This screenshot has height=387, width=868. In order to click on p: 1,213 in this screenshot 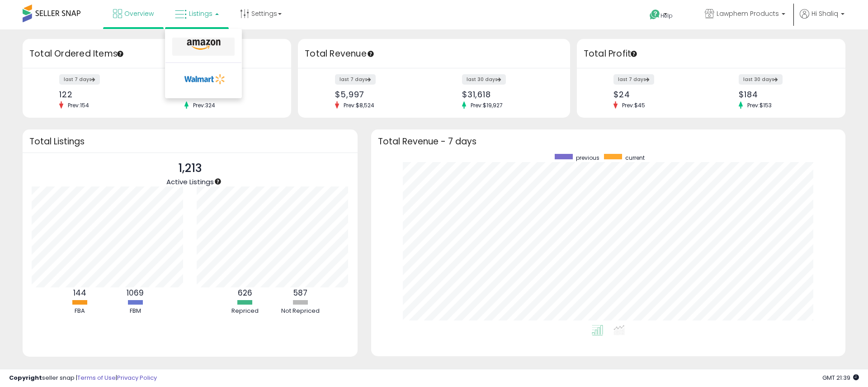, I will do `click(190, 168)`.